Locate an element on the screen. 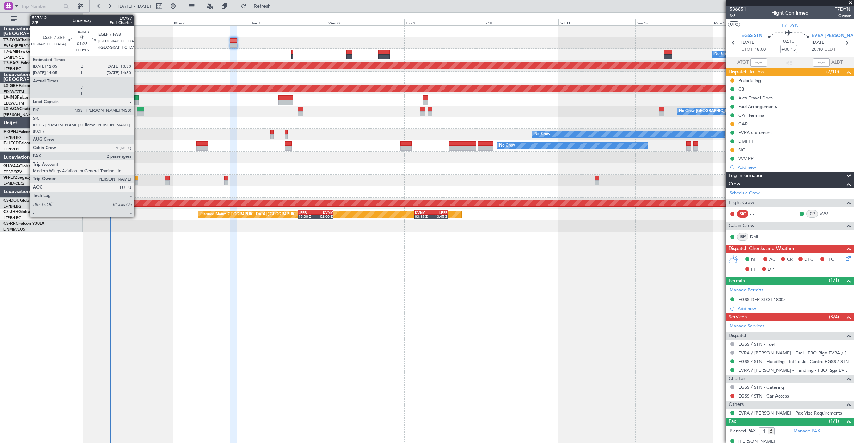 The image size is (854, 443). a: F-GPNJFalcon 900EX is located at coordinates (24, 132).